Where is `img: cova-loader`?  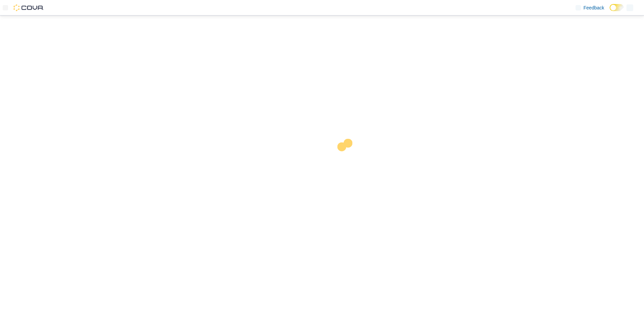
img: cova-loader is located at coordinates (347, 159).